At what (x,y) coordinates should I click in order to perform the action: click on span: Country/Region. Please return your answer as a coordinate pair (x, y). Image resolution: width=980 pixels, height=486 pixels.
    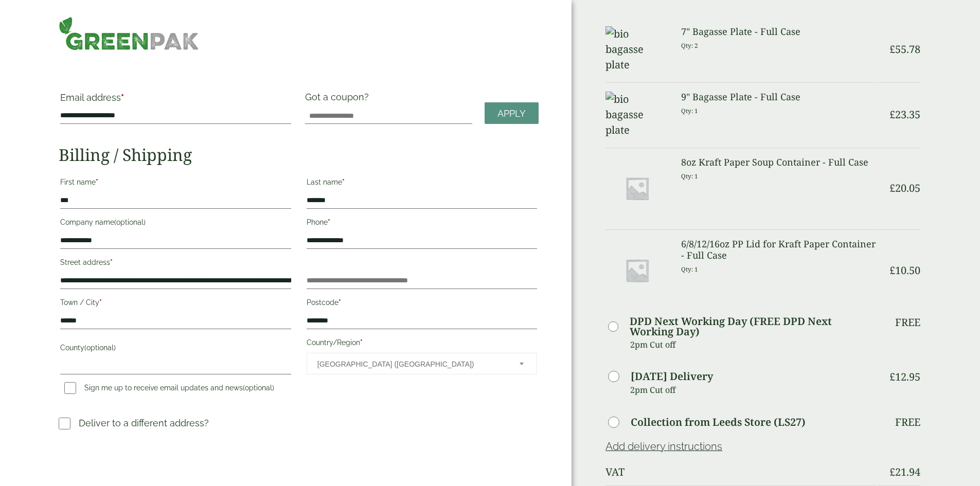
    Looking at the image, I should click on (422, 364).